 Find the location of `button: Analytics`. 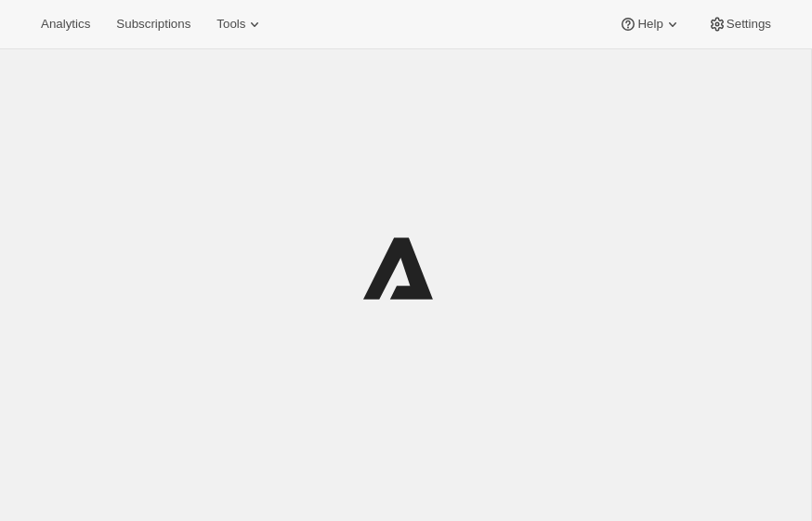

button: Analytics is located at coordinates (65, 24).